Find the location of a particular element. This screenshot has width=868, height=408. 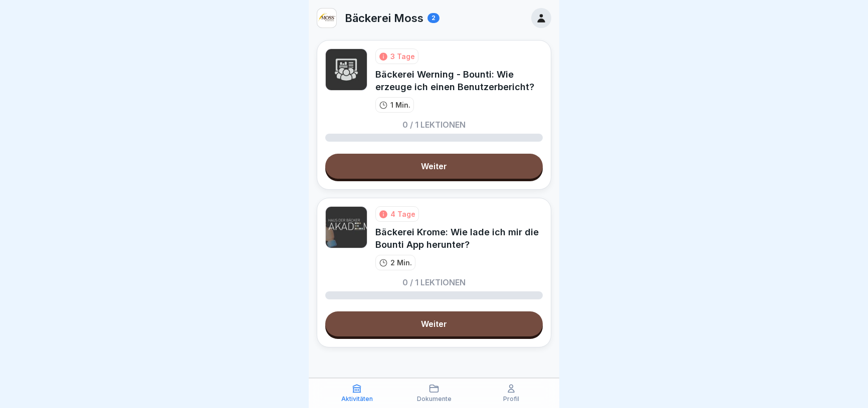

p: 2 Min. is located at coordinates (401, 262).